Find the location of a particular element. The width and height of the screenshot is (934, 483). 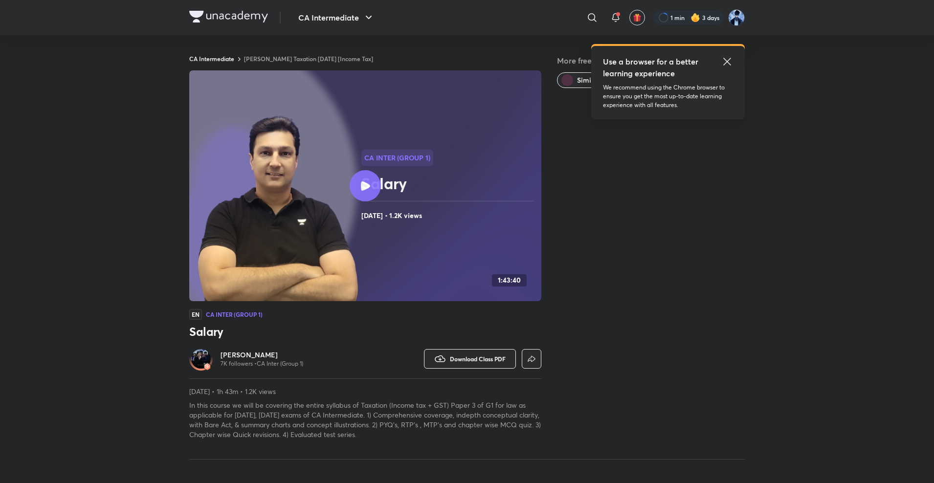

img: badge is located at coordinates (207, 367).